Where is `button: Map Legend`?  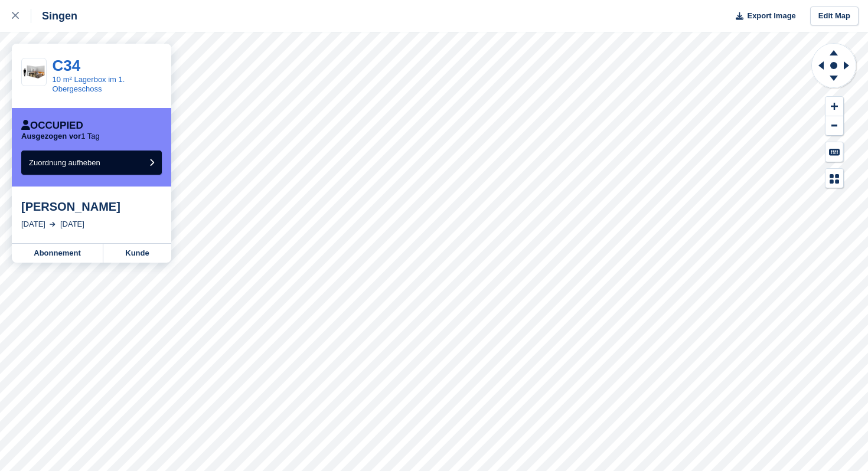 button: Map Legend is located at coordinates (834, 178).